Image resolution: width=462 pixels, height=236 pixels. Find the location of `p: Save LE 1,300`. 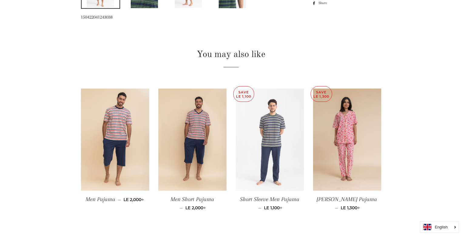

p: Save LE 1,300 is located at coordinates (321, 94).